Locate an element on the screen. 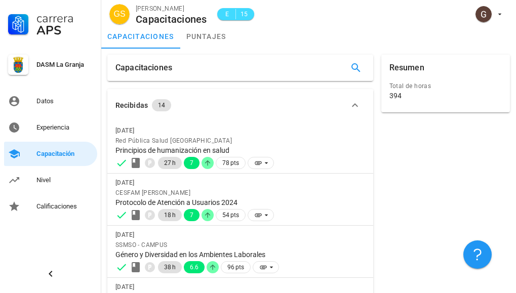  div: Carrera is located at coordinates (65, 18).